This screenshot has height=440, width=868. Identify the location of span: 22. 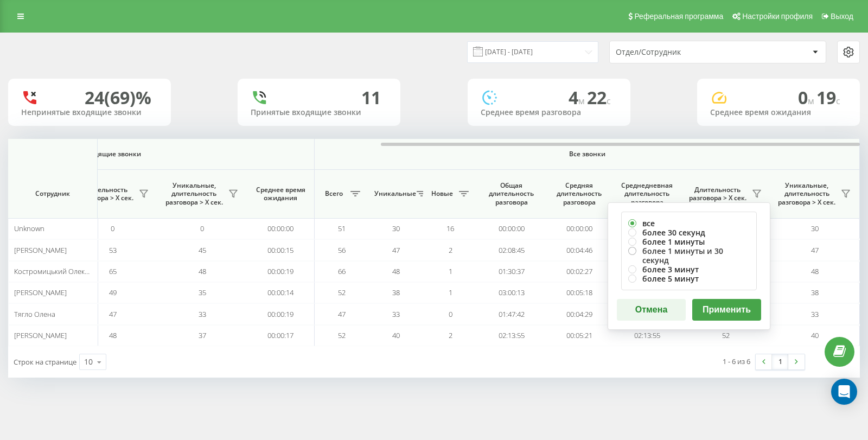
(599, 97).